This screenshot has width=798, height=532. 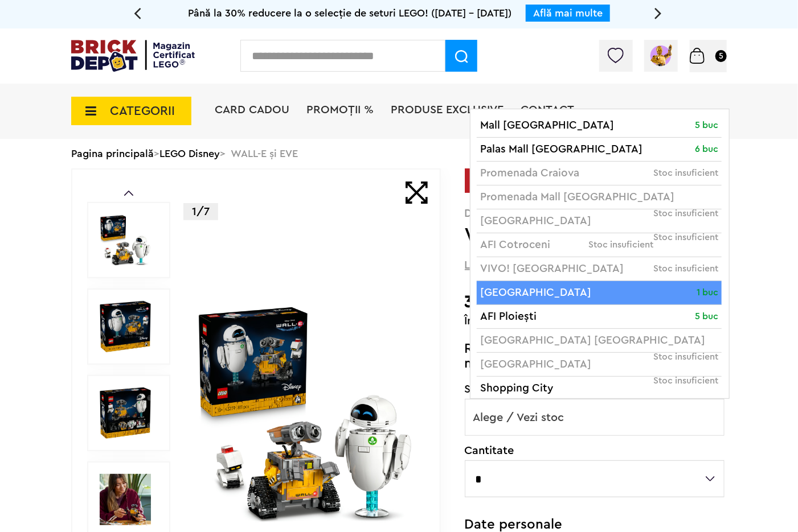 I want to click on li: AFI Ploiești, so click(x=600, y=317).